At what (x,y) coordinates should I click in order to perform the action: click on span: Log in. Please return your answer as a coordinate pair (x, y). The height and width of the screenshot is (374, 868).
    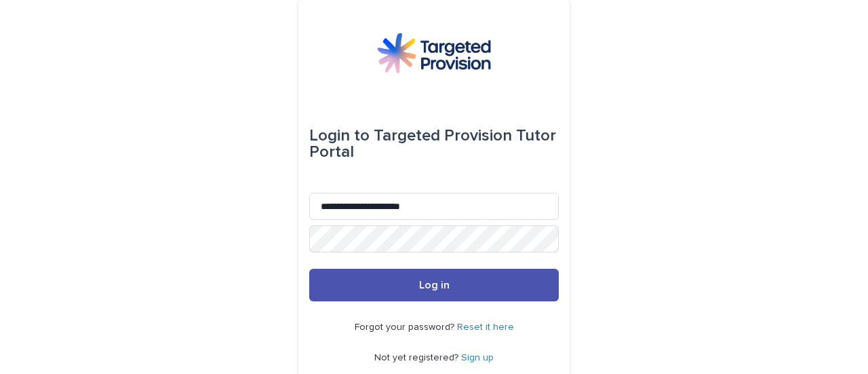
    Looking at the image, I should click on (434, 285).